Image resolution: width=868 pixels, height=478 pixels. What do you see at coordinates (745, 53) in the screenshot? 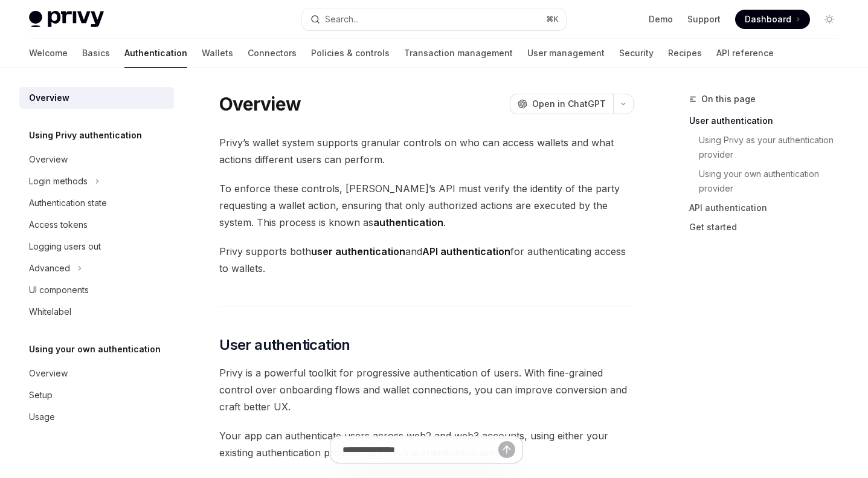
I see `a: API reference` at bounding box center [745, 53].